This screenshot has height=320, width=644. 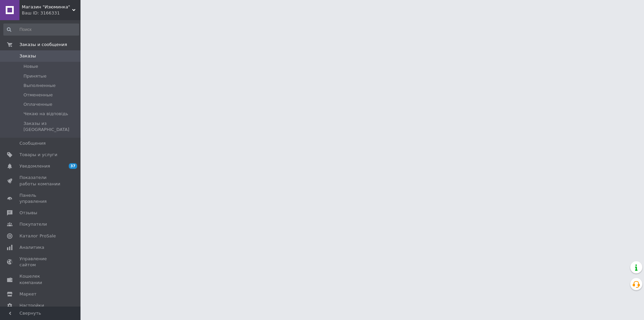 What do you see at coordinates (46, 114) in the screenshot?
I see `span: Чекаю на відповідь` at bounding box center [46, 114].